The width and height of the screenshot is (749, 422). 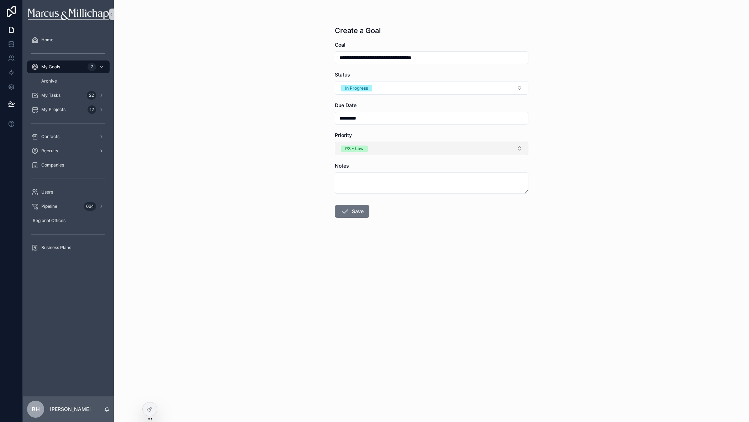 What do you see at coordinates (49, 81) in the screenshot?
I see `span: Archive` at bounding box center [49, 81].